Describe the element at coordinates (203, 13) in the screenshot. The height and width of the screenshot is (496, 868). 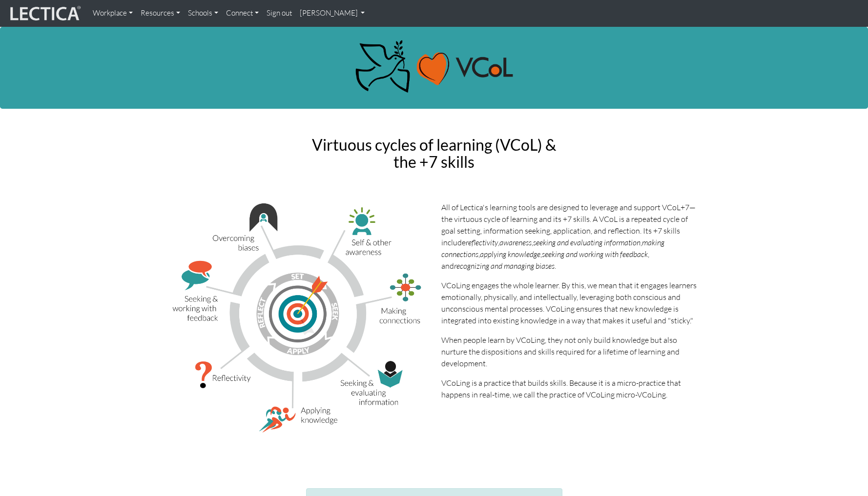
I see `a: Schools` at that location.